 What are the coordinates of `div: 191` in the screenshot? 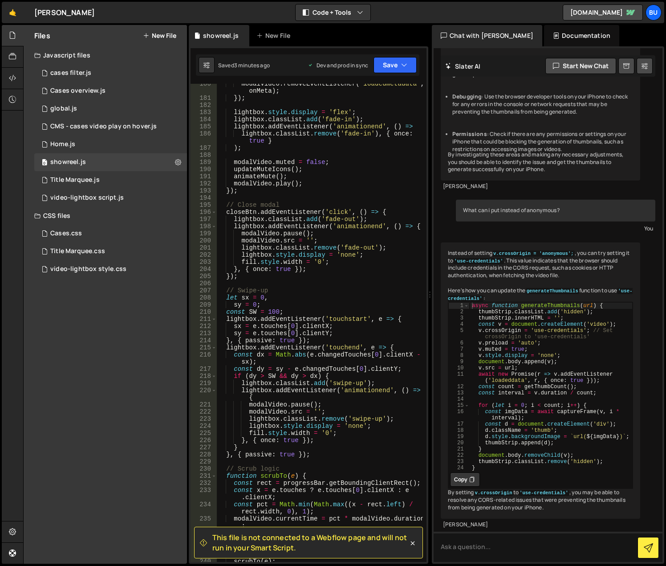 It's located at (204, 176).